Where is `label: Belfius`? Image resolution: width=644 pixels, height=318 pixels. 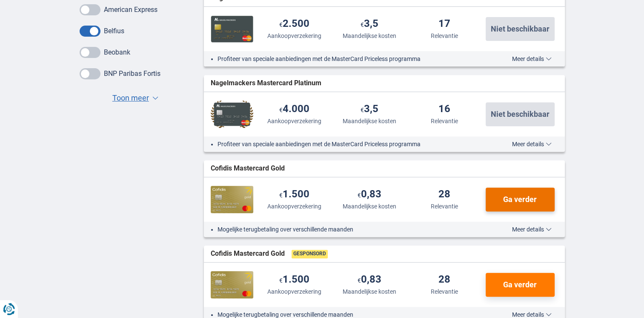
label: Belfius is located at coordinates (114, 31).